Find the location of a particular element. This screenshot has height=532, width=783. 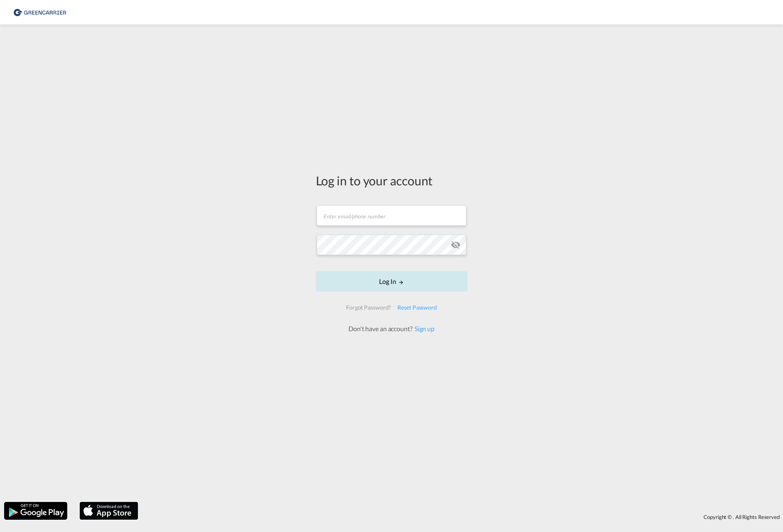

button: LOGIN is located at coordinates (392, 281).